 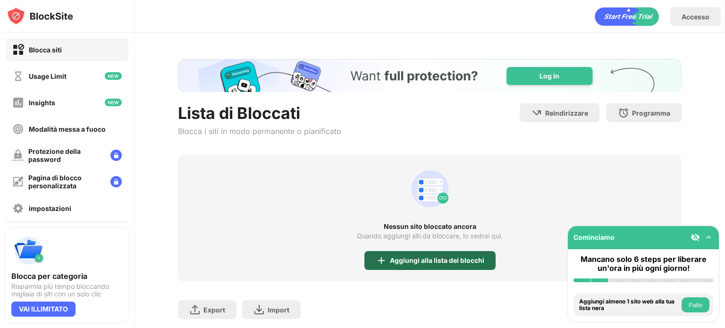 I want to click on div: Pagina di blocco personalizzata, so click(x=66, y=182).